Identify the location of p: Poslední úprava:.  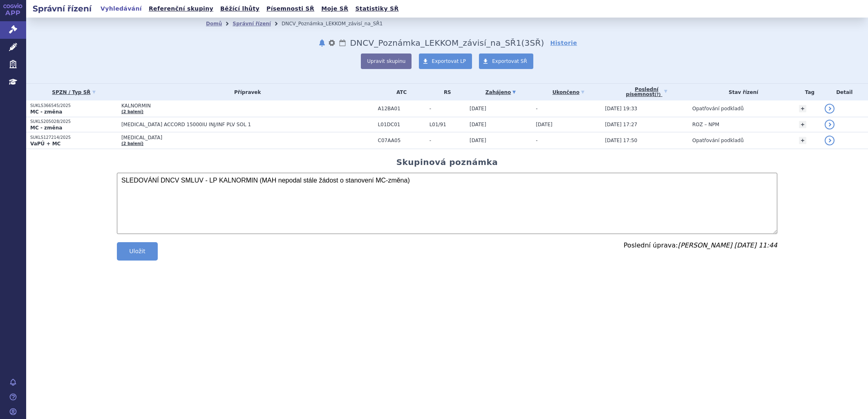
(700, 246).